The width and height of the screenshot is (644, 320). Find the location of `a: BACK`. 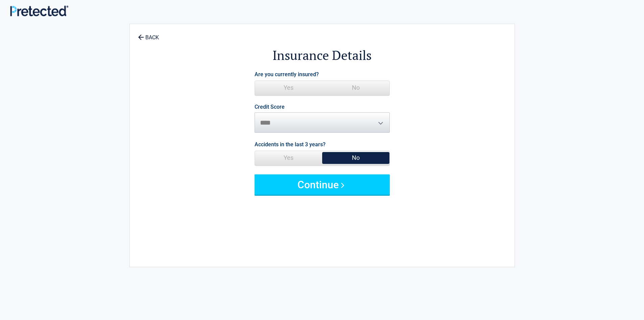

a: BACK is located at coordinates (148, 34).